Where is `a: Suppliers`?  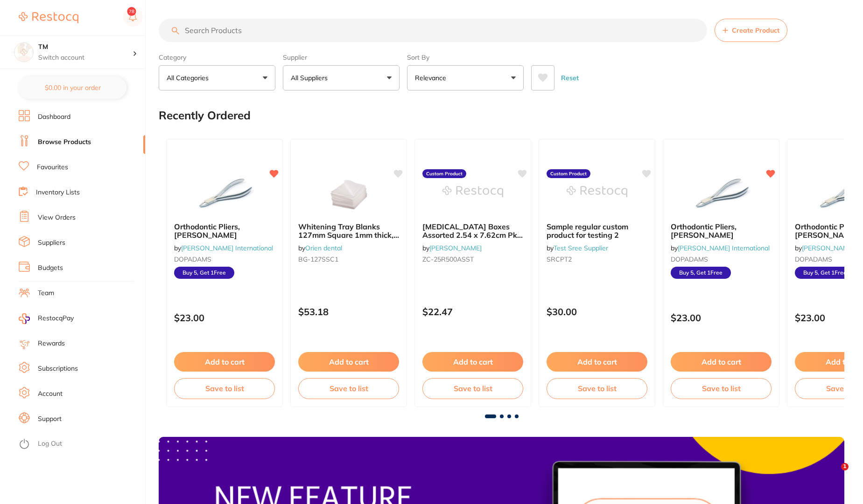 a: Suppliers is located at coordinates (51, 243).